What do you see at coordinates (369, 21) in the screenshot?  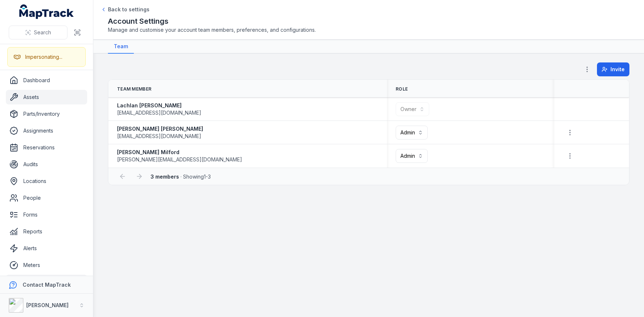 I see `h2: Account Settings` at bounding box center [369, 21].